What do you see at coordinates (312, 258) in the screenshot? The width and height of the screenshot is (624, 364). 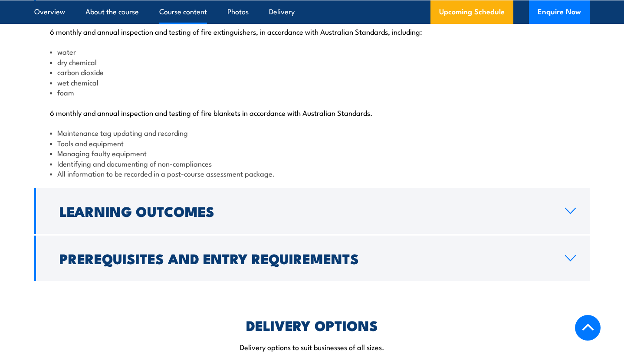 I see `a: Prerequisites and Entry Requirements` at bounding box center [312, 258].